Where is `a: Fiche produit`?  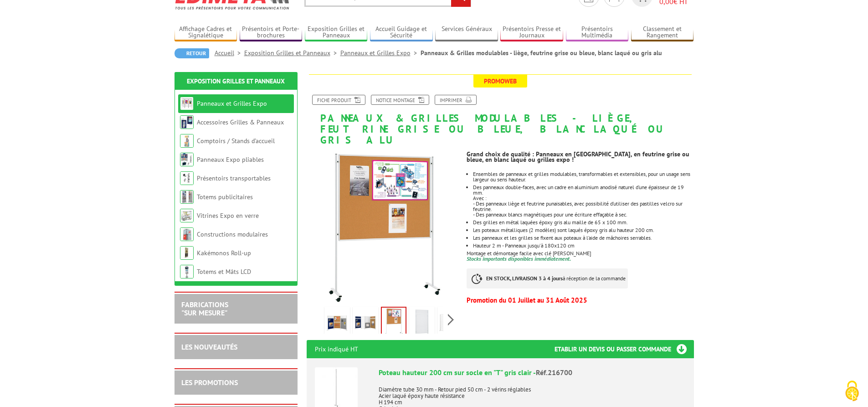
a: Fiche produit is located at coordinates (338, 100).